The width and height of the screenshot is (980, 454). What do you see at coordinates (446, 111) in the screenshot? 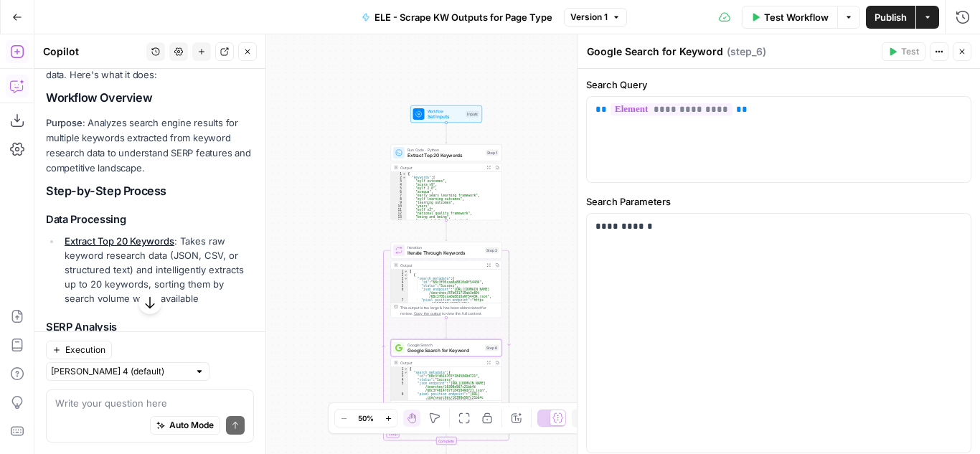
I see `span: Workflow` at bounding box center [446, 111].